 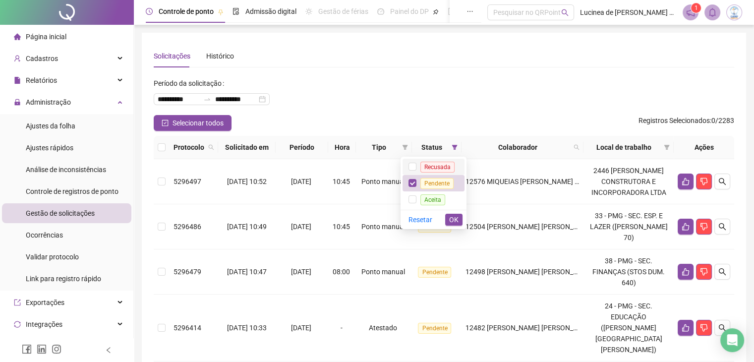 What do you see at coordinates (454, 220) in the screenshot?
I see `button: OK` at bounding box center [454, 220].